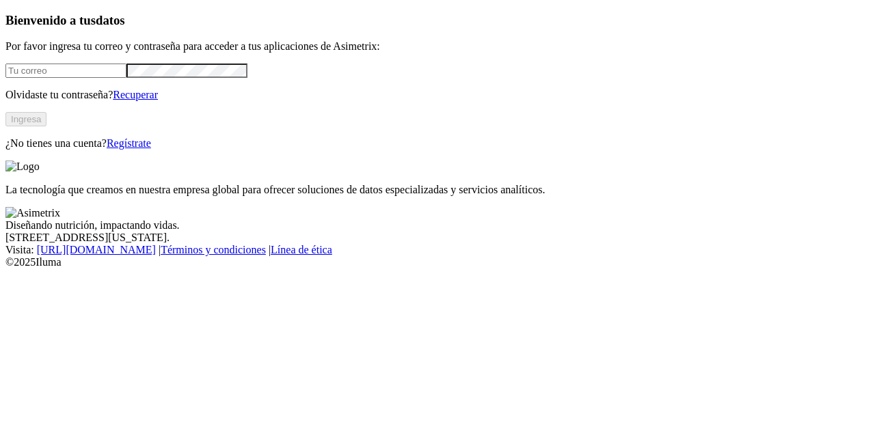 The image size is (875, 431). I want to click on img: Asimetrix, so click(33, 213).